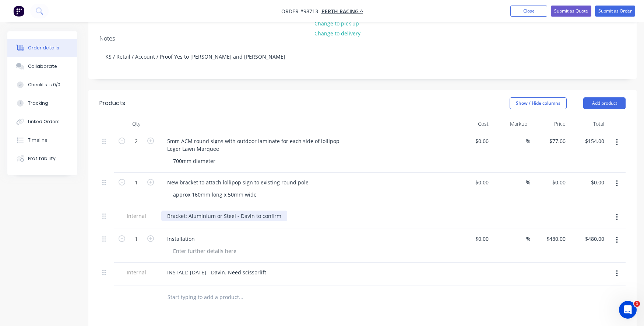  I want to click on div: Price, so click(550, 124).